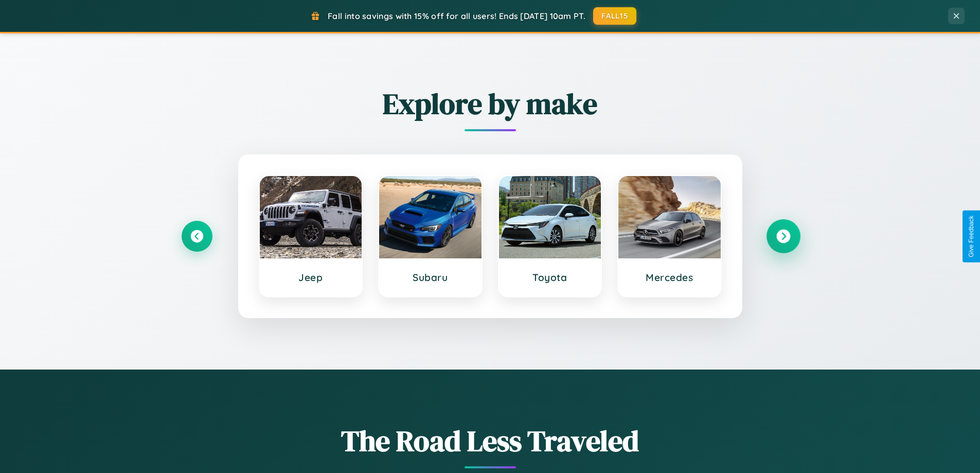 The image size is (980, 473). What do you see at coordinates (614, 16) in the screenshot?
I see `button: FALL15` at bounding box center [614, 16].